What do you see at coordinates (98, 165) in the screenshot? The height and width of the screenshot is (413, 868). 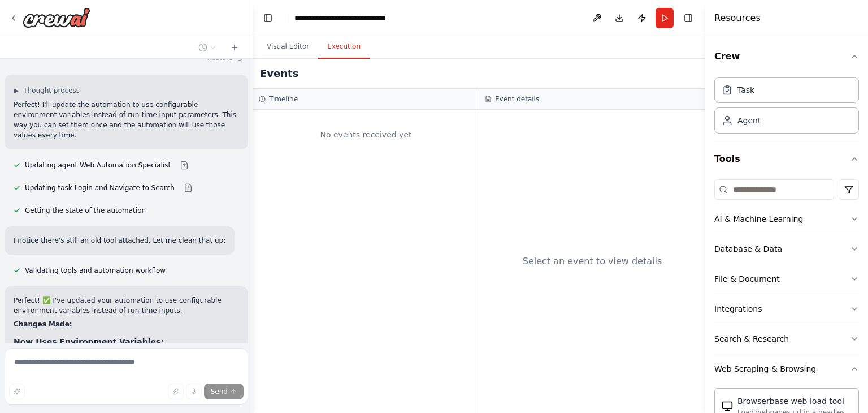 I see `span: Updating agent Web Automation Specialist` at bounding box center [98, 165].